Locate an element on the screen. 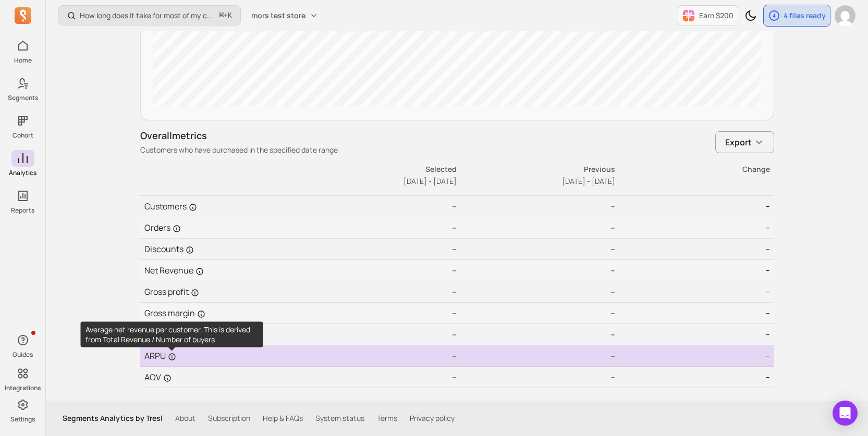 The height and width of the screenshot is (436, 868). p: Reports is located at coordinates (22, 210).